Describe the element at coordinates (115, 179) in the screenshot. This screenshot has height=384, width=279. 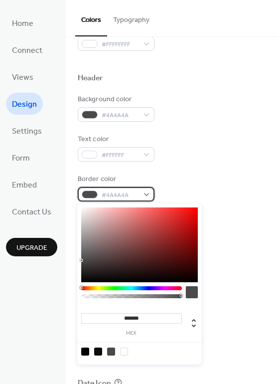
I see `div: Border color` at that location.